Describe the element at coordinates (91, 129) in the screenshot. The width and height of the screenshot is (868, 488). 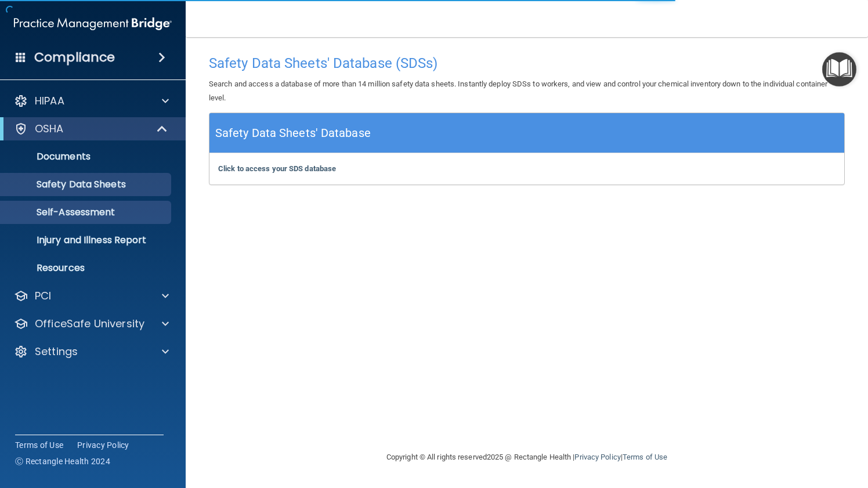
I see `a: OSHA` at that location.